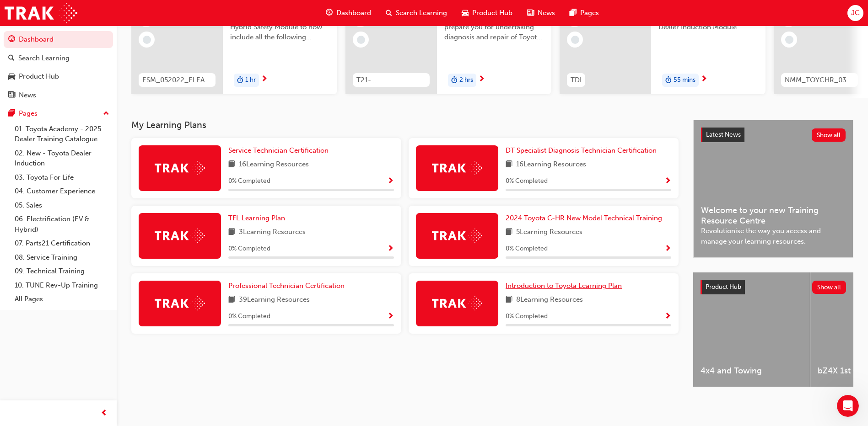 The width and height of the screenshot is (868, 426). What do you see at coordinates (494, 27) in the screenshot?
I see `span: This module is designed to prepare you for undertaking diagnosis and repair of Toyota & Lexus Ele...` at bounding box center [494, 27].